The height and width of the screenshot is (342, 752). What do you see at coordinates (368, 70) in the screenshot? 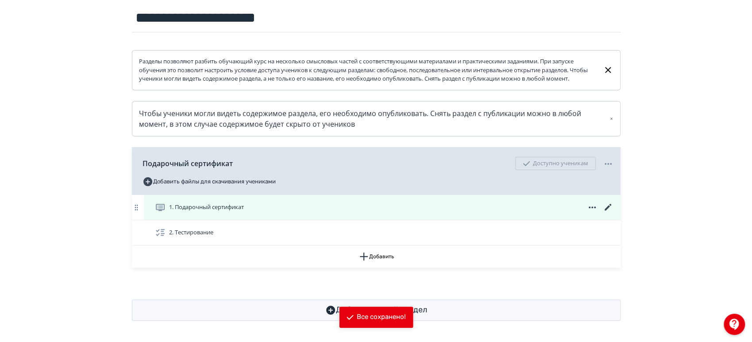
I see `div: Разделы позволяют разбить обучающий курс на несколько смысловых частей с соответствующими материа...` at bounding box center [368, 70].